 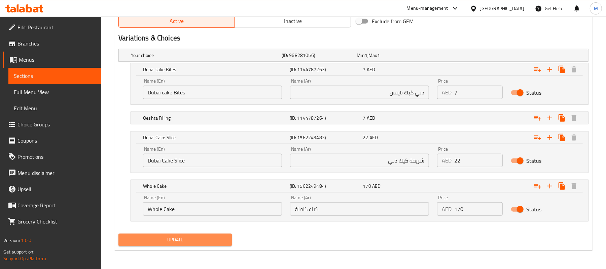 What do you see at coordinates (57, 43) in the screenshot?
I see `span: Branches` at bounding box center [57, 43].